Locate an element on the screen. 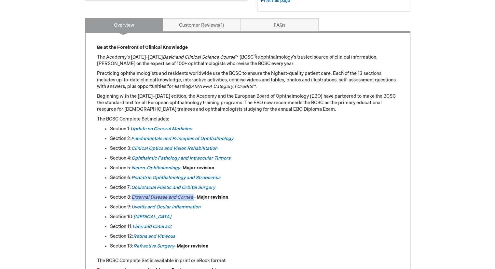  li: Section 2: is located at coordinates (254, 139).